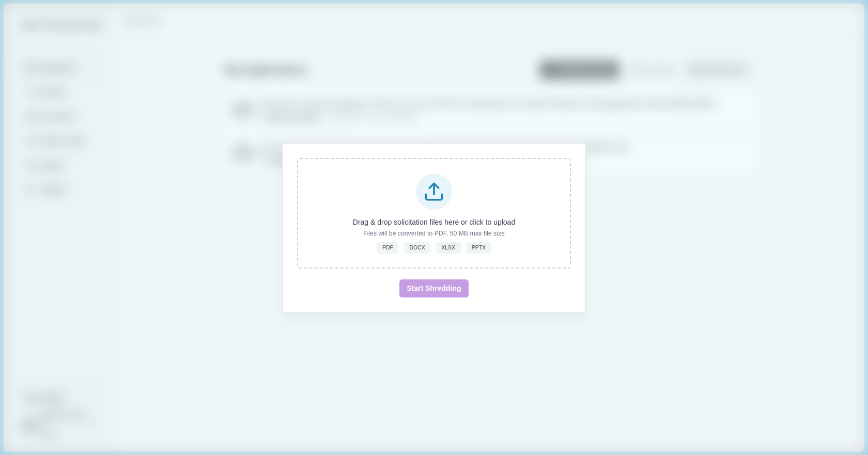 Image resolution: width=868 pixels, height=455 pixels. I want to click on span: DOCX, so click(417, 248).